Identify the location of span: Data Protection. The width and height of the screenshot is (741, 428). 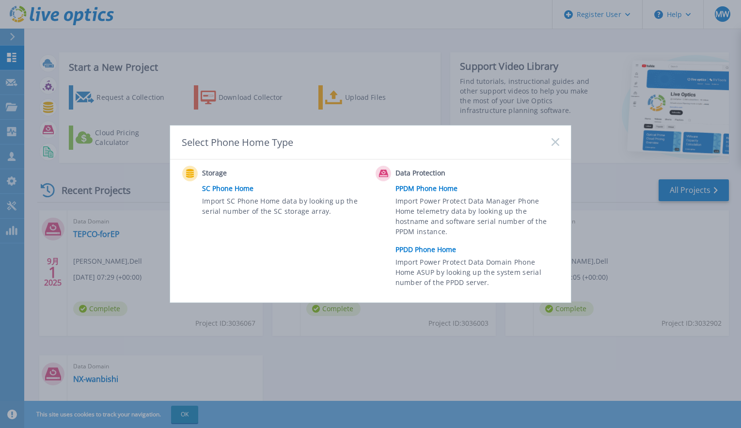
(443, 173).